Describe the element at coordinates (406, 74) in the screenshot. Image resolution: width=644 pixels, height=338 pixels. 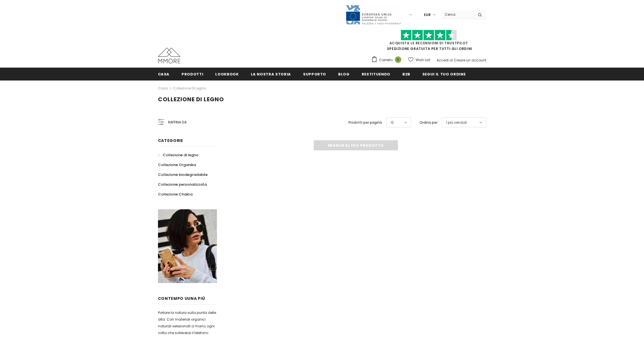
I see `a: B2B` at that location.